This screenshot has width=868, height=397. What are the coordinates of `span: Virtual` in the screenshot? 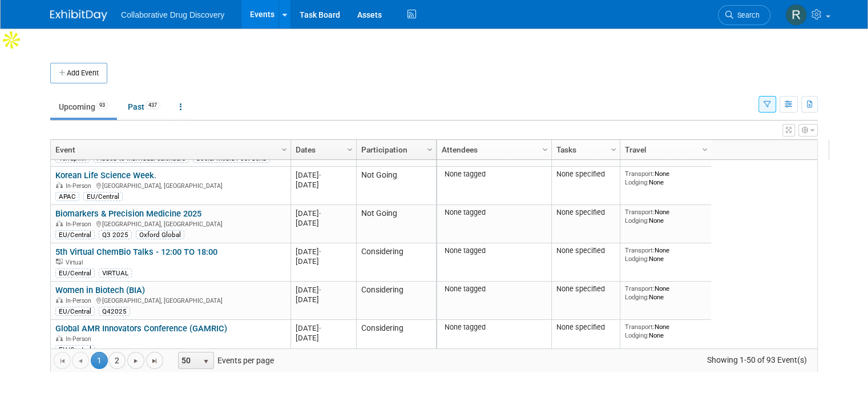 It's located at (76, 262).